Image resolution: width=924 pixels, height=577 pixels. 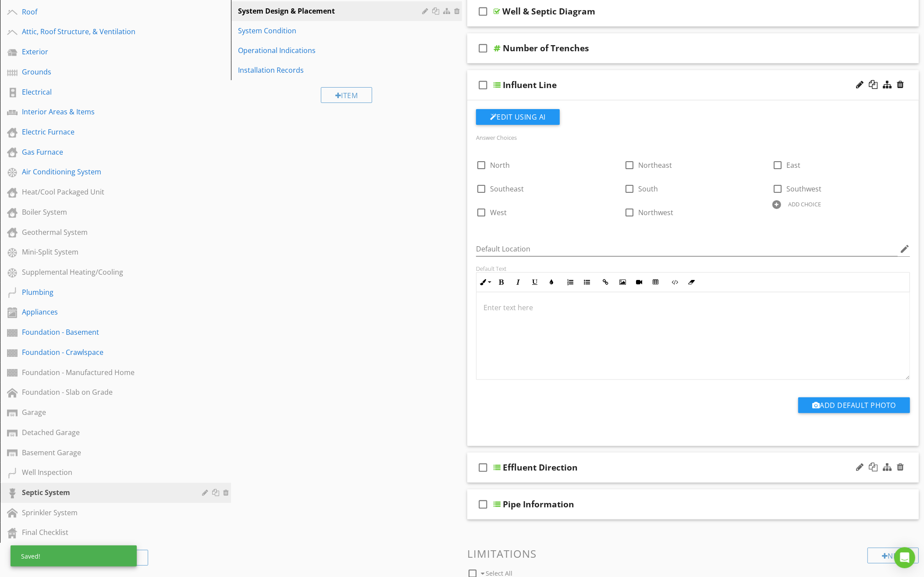 I want to click on div: Saved!, so click(x=74, y=556).